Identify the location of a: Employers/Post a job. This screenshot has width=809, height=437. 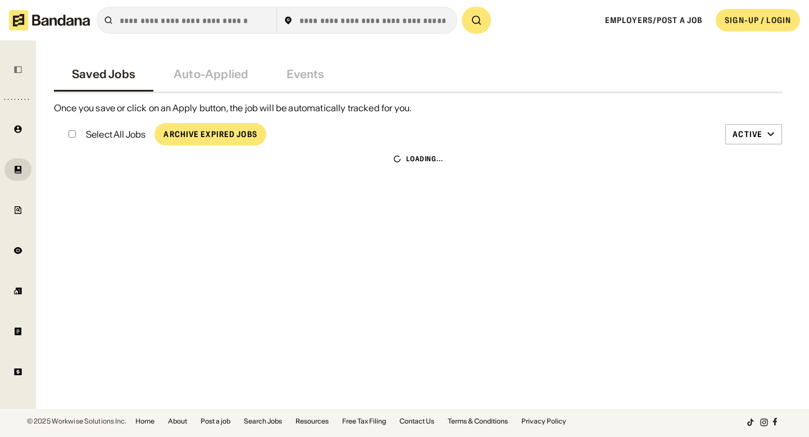
(654, 20).